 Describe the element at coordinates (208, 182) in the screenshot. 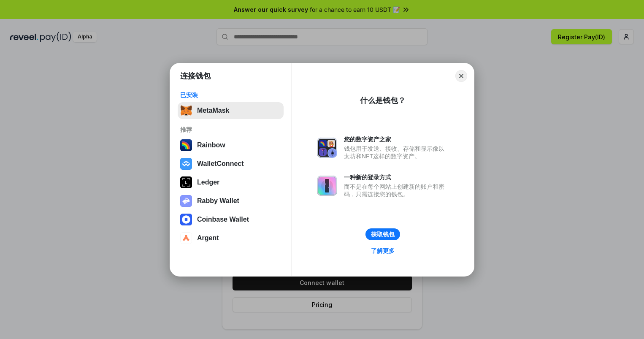

I see `div: Ledger` at that location.